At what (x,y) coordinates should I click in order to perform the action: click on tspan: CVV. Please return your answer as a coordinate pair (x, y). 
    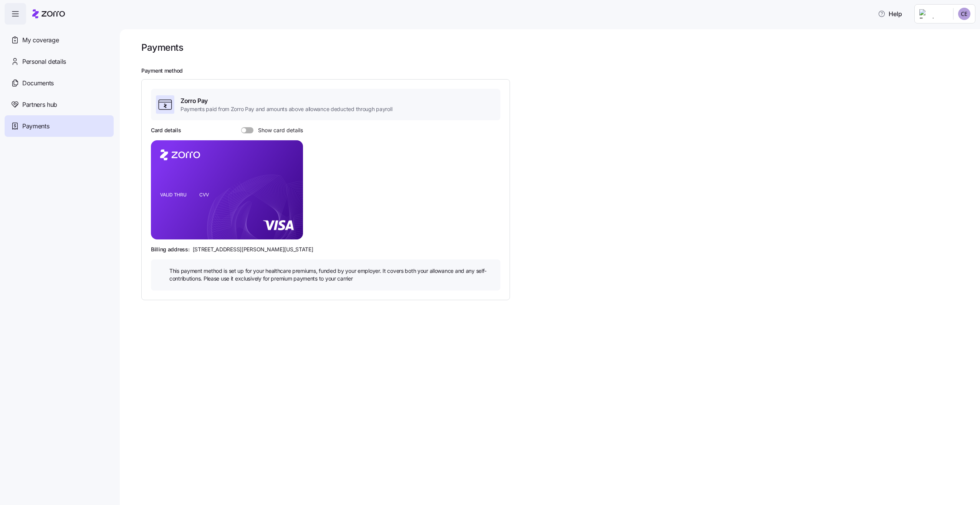
    Looking at the image, I should click on (203, 195).